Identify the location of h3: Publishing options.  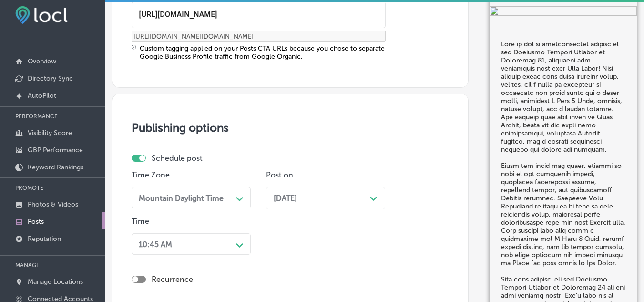
(290, 128).